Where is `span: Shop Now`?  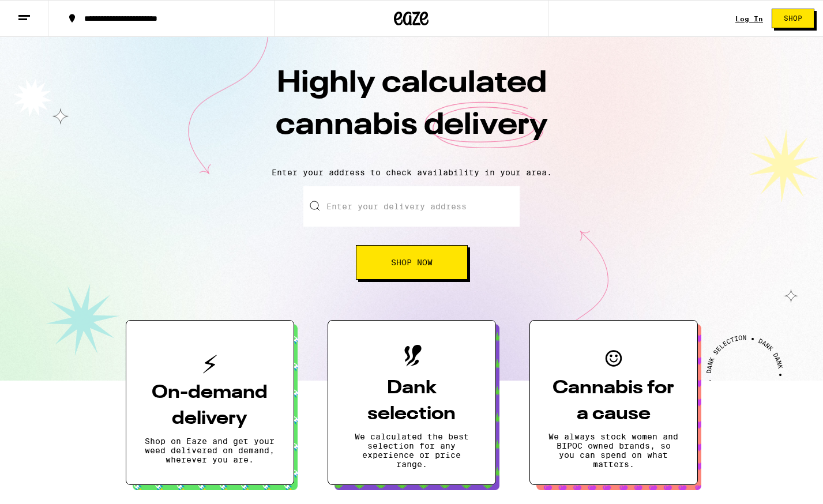 span: Shop Now is located at coordinates (412, 262).